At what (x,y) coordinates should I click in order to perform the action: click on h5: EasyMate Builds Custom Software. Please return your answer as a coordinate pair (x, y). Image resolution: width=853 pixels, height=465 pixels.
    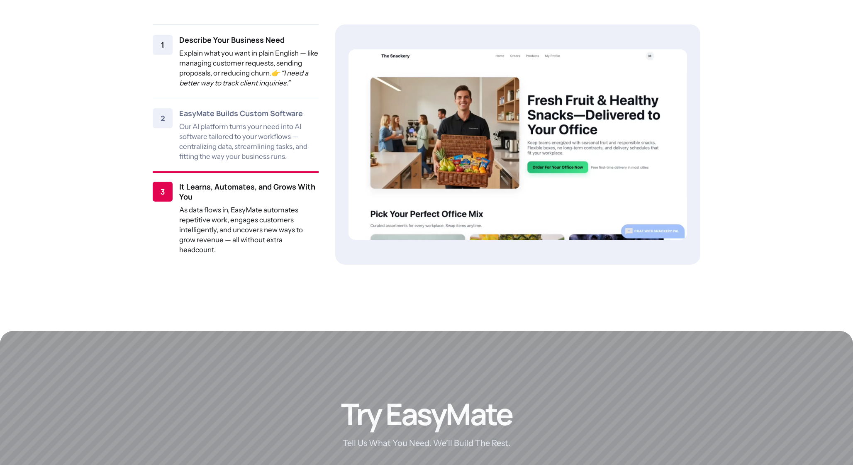
    Looking at the image, I should click on (249, 113).